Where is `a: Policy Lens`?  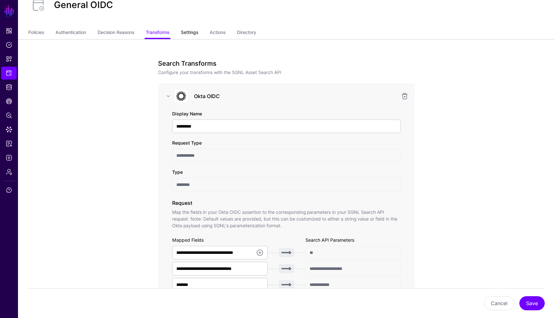
a: Policy Lens is located at coordinates (9, 116).